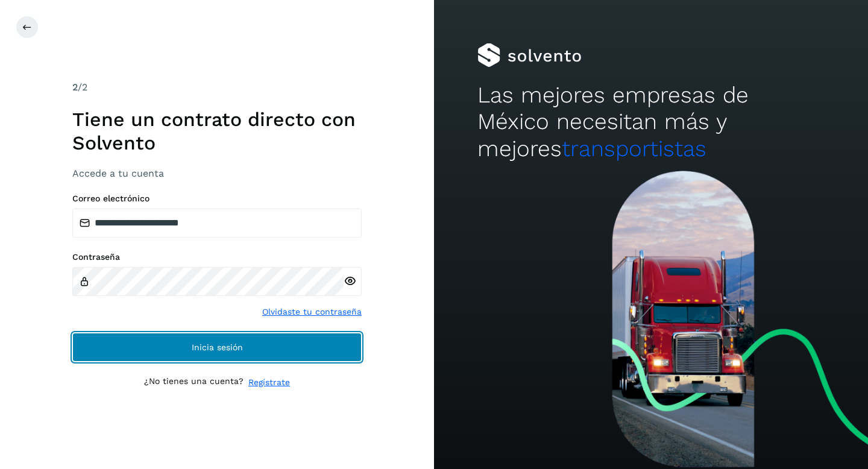 This screenshot has height=469, width=868. Describe the element at coordinates (217, 347) in the screenshot. I see `span: Inicia sesión` at that location.